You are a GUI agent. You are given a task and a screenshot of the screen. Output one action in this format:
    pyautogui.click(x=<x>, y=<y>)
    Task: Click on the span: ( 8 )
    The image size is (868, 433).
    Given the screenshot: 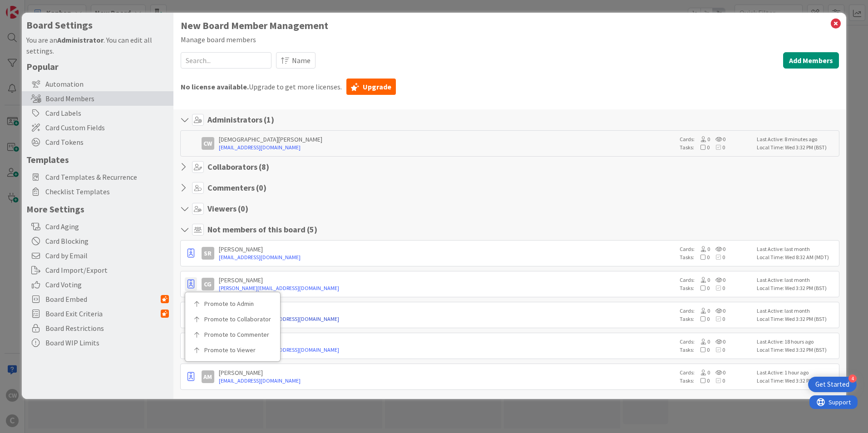 What is the action you would take?
    pyautogui.click(x=264, y=166)
    